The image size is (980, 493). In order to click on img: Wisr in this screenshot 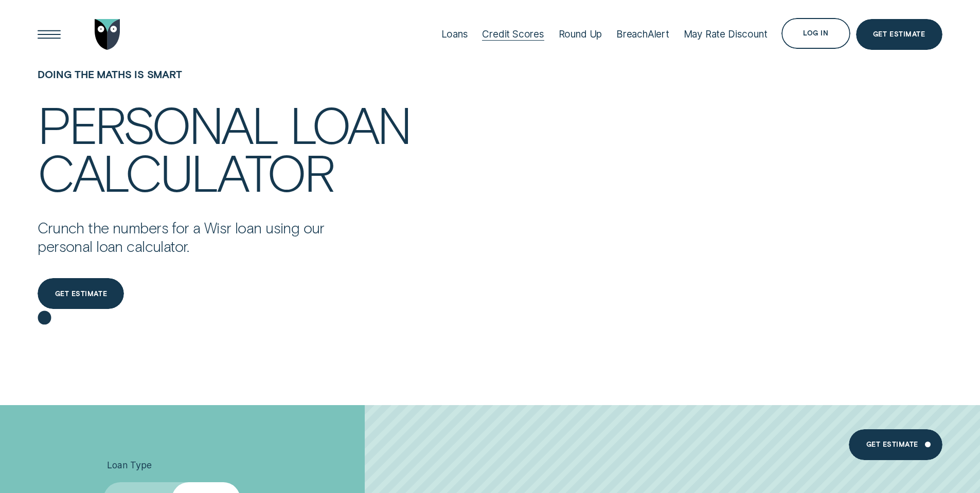, I will do `click(108, 35)`.